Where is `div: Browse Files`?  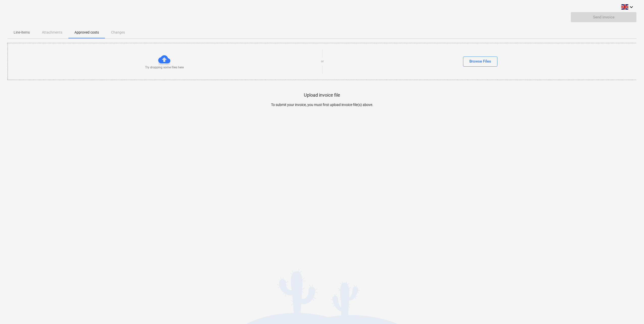
div: Browse Files is located at coordinates (481, 62).